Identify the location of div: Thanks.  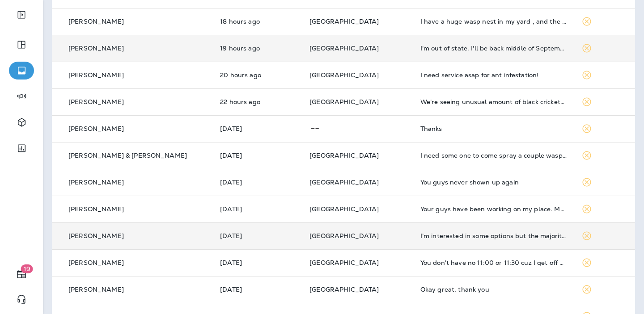
(493, 128).